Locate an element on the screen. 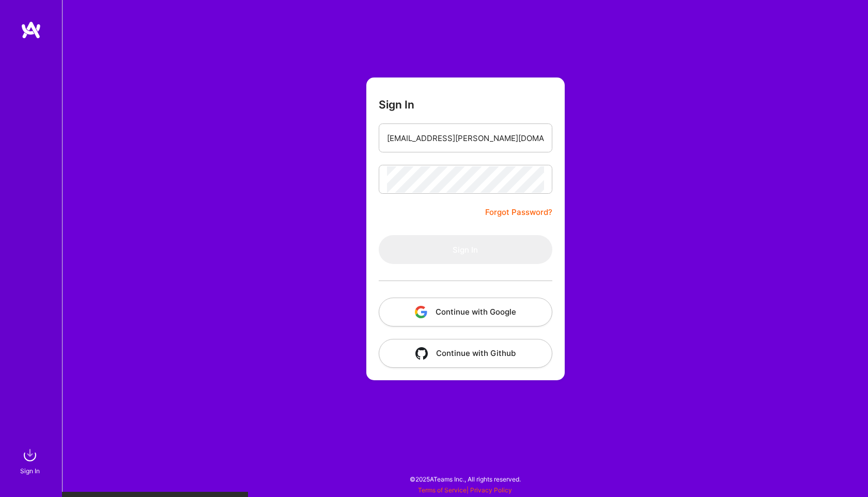 The height and width of the screenshot is (497, 868). h3: Sign In is located at coordinates (396, 104).